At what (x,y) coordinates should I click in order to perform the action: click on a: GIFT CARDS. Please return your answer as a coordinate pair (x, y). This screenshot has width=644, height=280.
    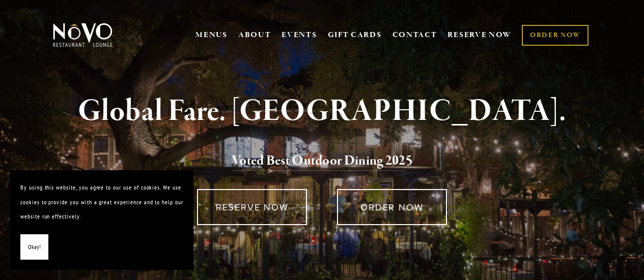
    Looking at the image, I should click on (355, 35).